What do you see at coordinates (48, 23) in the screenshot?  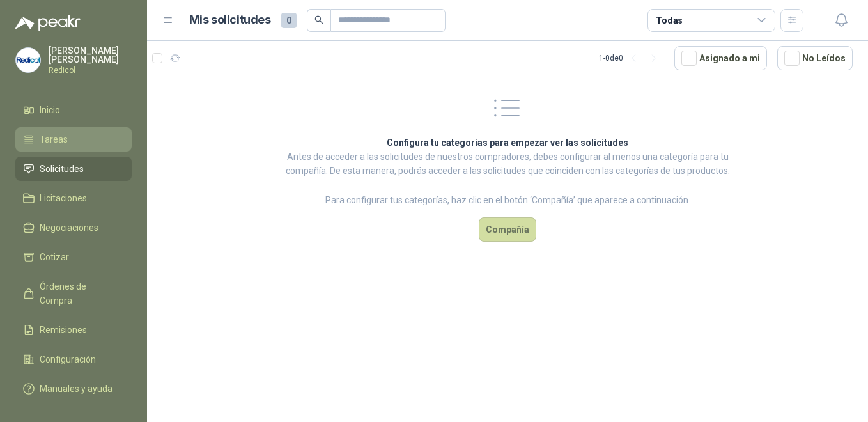 I see `img: Logo peakr` at bounding box center [48, 23].